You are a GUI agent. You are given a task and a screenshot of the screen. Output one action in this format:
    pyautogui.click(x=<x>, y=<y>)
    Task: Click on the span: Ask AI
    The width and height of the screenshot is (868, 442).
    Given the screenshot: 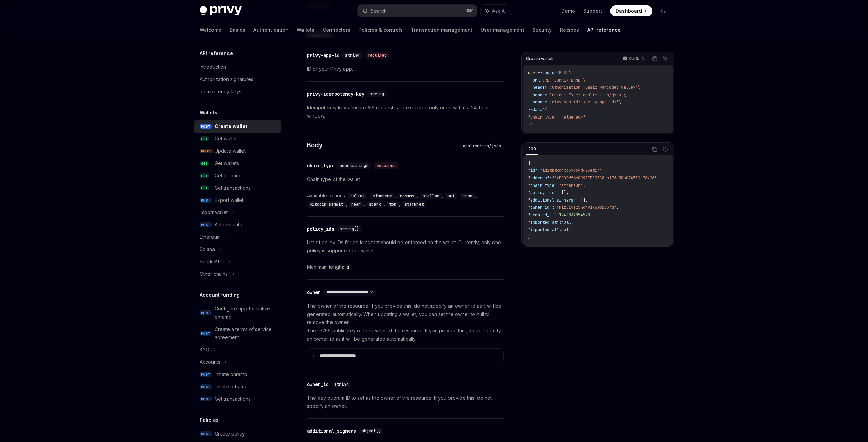 What is the action you would take?
    pyautogui.click(x=499, y=11)
    